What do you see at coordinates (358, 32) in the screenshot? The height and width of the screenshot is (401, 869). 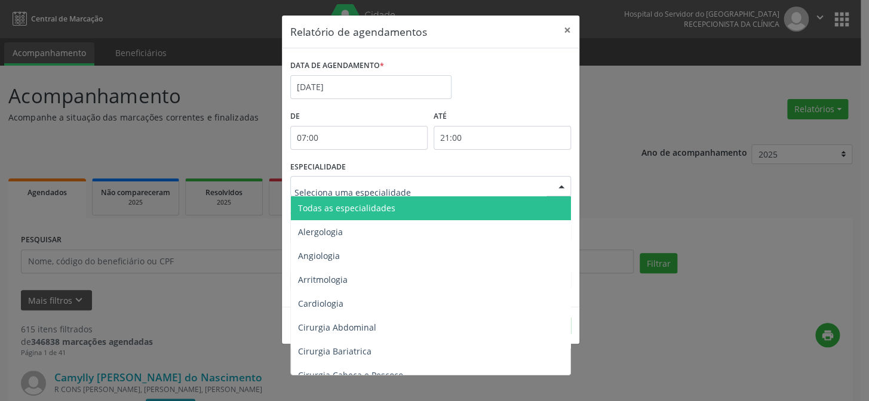 I see `h5: Relatório de agendamentos` at bounding box center [358, 32].